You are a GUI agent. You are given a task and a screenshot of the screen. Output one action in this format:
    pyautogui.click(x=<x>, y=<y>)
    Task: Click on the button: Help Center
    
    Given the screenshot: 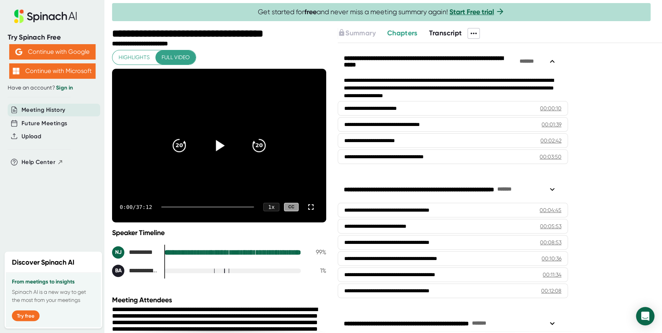 What is the action you would take?
    pyautogui.click(x=42, y=162)
    